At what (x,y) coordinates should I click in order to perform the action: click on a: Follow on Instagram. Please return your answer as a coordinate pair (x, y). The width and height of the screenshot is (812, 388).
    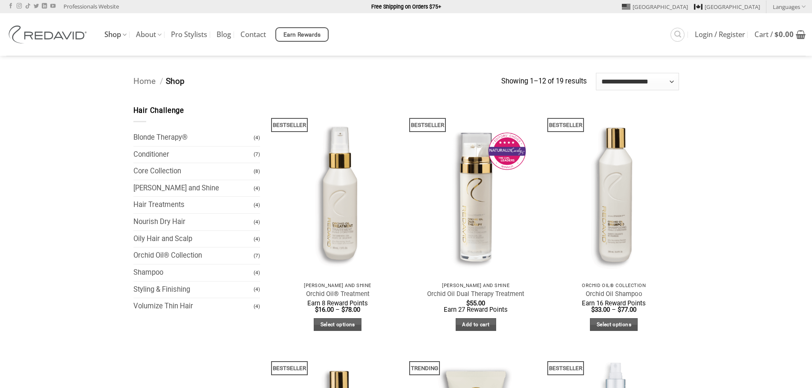
    Looking at the image, I should click on (19, 6).